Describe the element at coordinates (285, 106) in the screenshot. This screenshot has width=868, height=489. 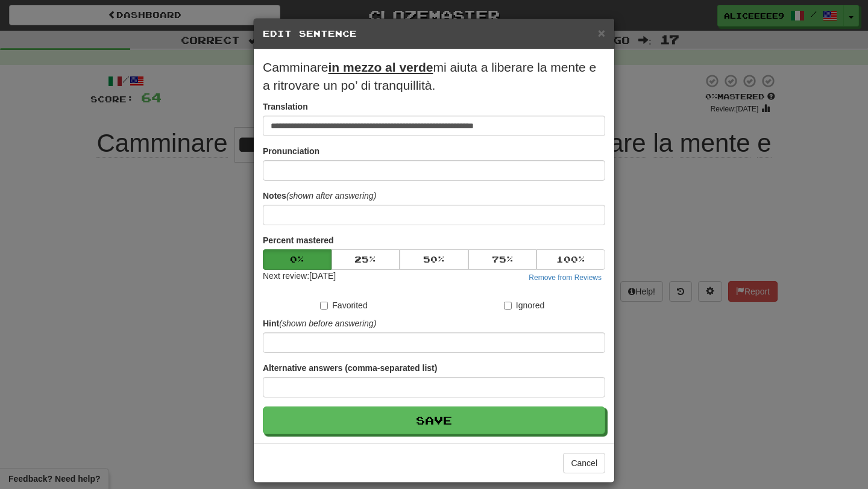
I see `label: Translation` at that location.